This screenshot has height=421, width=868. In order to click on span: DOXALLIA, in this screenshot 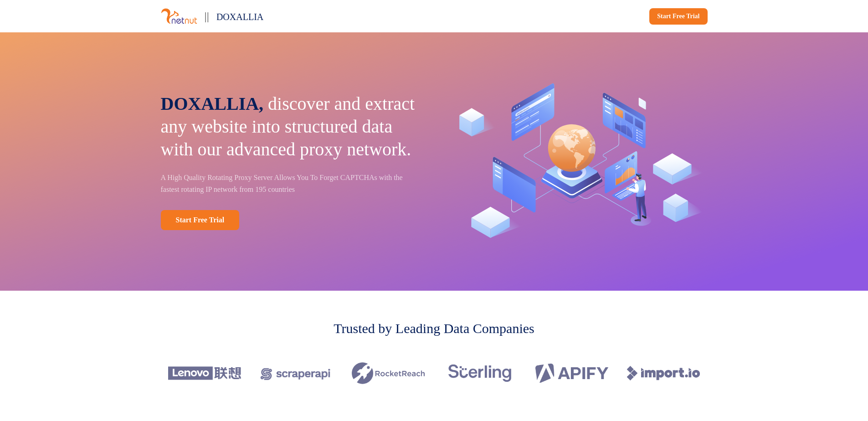, I will do `click(212, 103)`.